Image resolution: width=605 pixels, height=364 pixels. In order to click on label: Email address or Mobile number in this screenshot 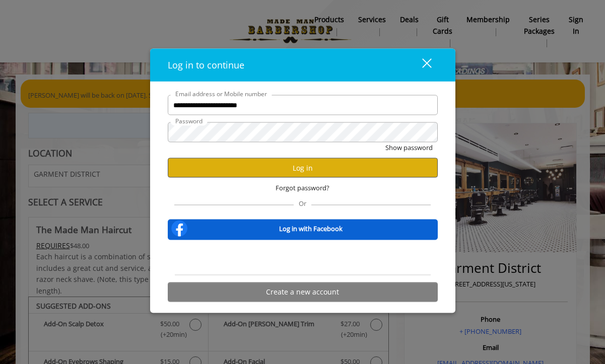, I will do `click(221, 94)`.